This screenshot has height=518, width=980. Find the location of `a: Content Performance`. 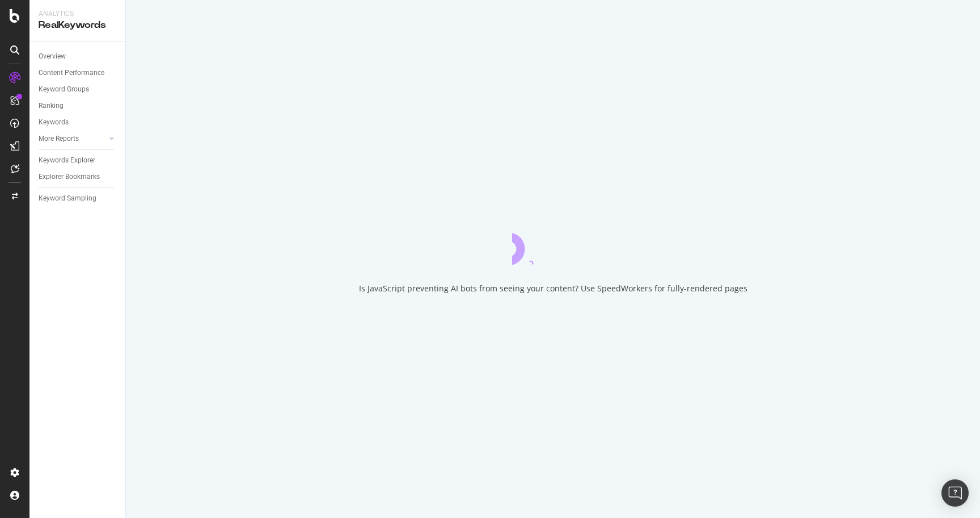

a: Content Performance is located at coordinates (78, 72).